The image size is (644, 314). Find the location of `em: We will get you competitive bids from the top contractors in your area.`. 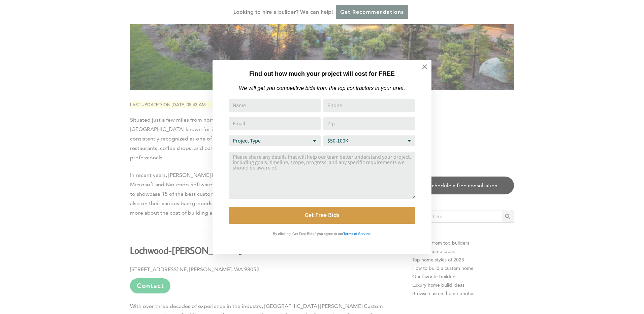

em: We will get you competitive bids from the top contractors in your area. is located at coordinates (322, 88).